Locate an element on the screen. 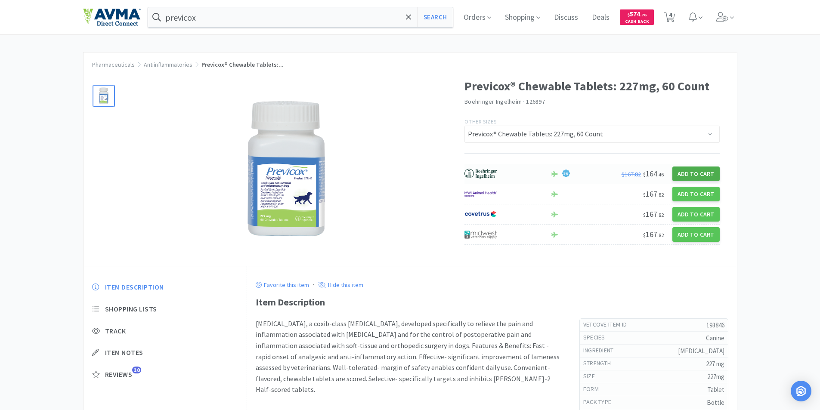  div: Open Intercom Messenger is located at coordinates (801, 391).